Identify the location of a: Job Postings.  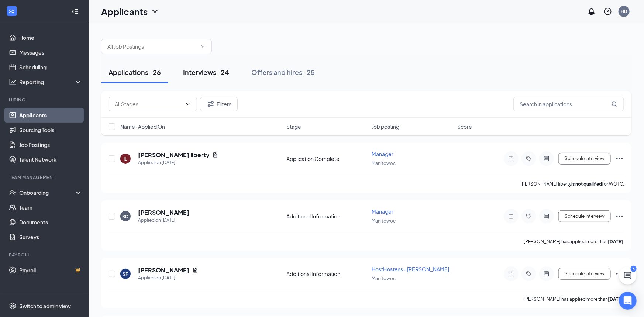
(51, 144).